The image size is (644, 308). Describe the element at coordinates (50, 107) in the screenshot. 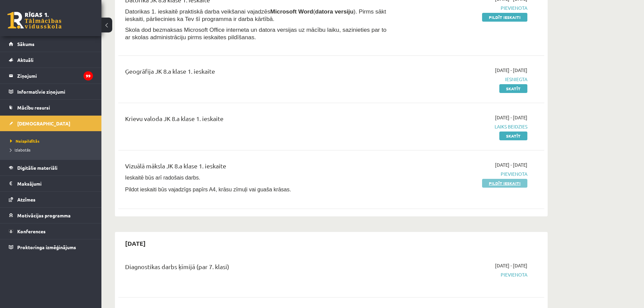

I see `a: Mācību resursi` at that location.